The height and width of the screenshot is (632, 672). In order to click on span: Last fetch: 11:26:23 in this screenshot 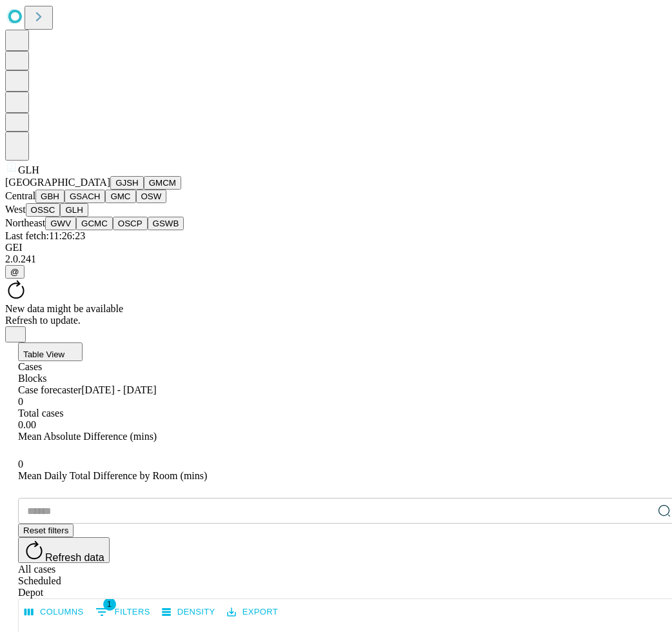, I will do `click(45, 235)`.